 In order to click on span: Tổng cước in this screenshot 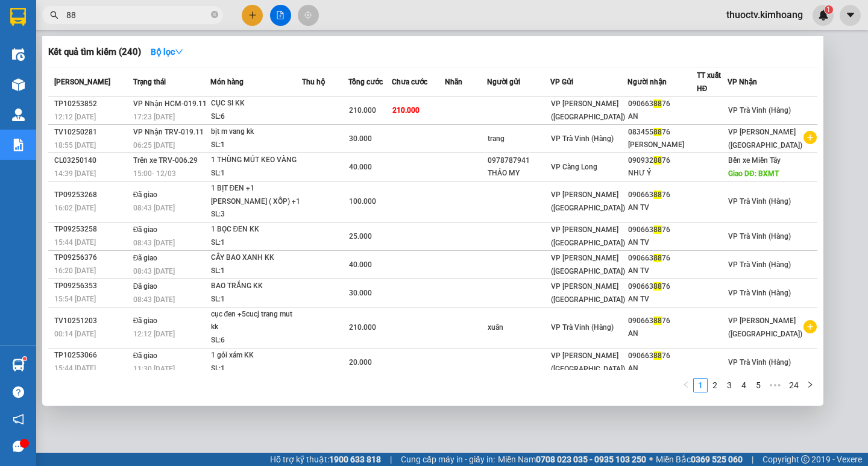, I will do `click(365, 82)`.